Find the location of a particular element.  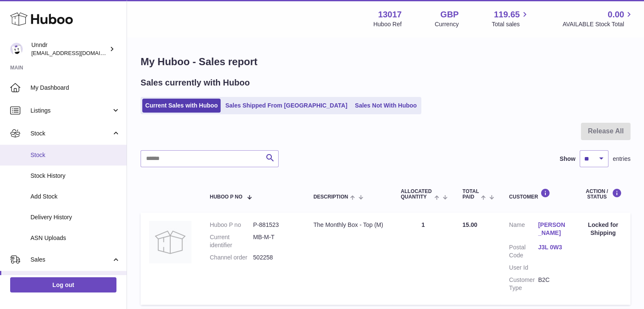

dt: Huboo P no is located at coordinates (231, 225).